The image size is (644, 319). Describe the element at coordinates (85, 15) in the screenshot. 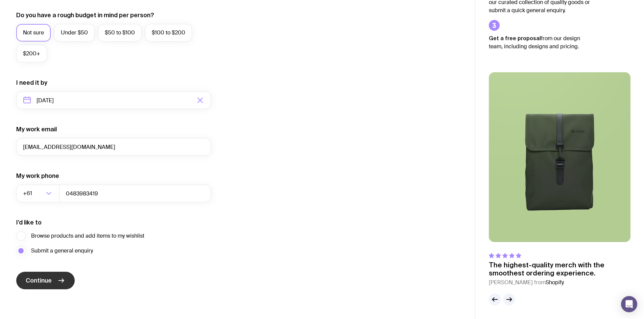

I see `label: Do you have a rough budget in mind per person?` at that location.